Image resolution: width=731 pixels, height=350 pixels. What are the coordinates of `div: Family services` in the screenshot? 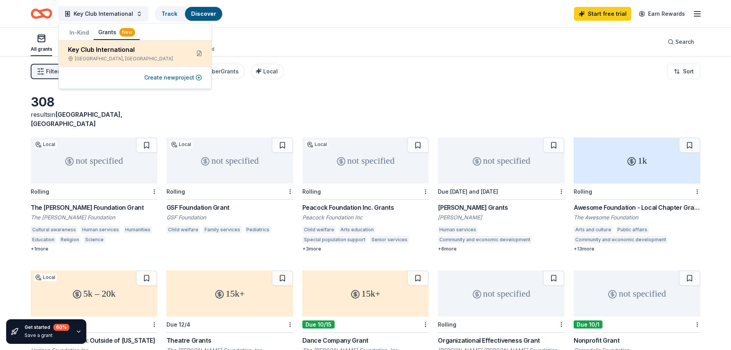 It's located at (222, 230).